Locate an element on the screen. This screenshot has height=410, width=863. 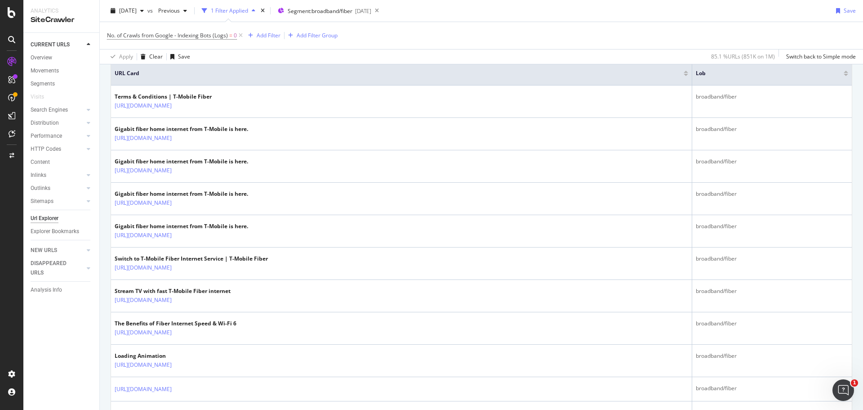
div: Performance is located at coordinates (46, 136).